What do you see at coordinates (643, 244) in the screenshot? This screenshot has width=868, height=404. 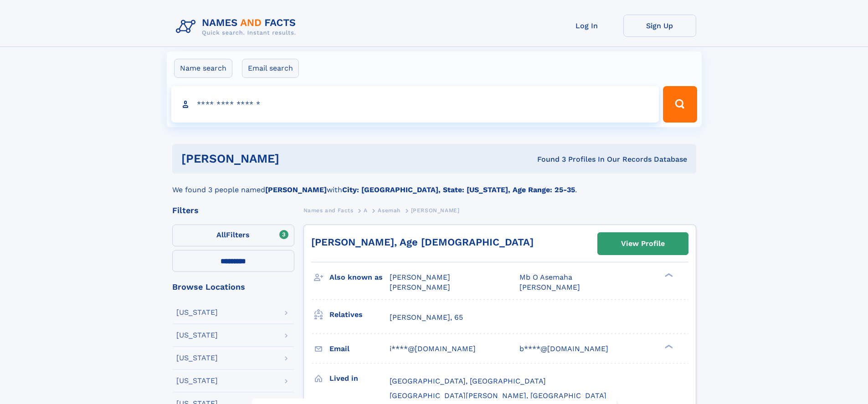 I see `div: View Profile` at bounding box center [643, 244].